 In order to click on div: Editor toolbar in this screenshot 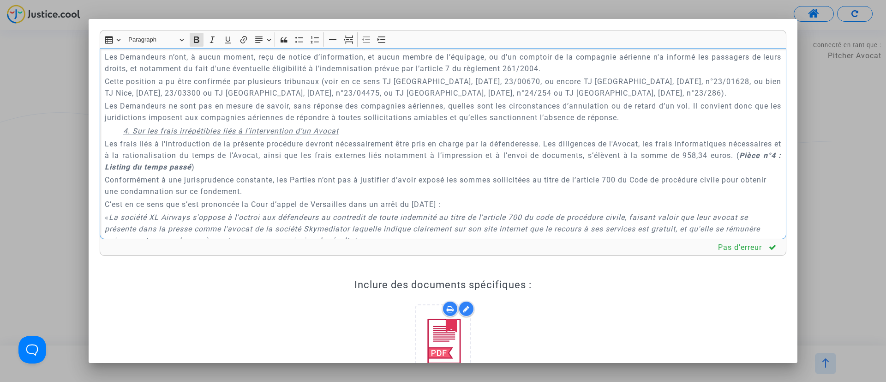, I will do `click(443, 39)`.